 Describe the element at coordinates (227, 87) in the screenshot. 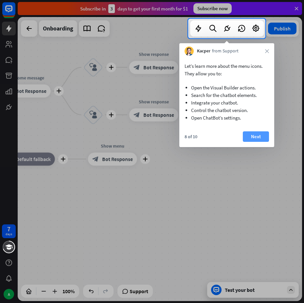

I see `li: Open the Visual Builder actions.` at that location.